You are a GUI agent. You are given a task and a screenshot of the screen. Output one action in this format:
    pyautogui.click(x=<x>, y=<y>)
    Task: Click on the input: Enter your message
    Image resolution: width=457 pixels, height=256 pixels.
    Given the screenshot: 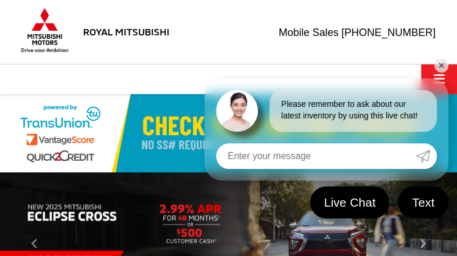 What is the action you would take?
    pyautogui.click(x=316, y=156)
    